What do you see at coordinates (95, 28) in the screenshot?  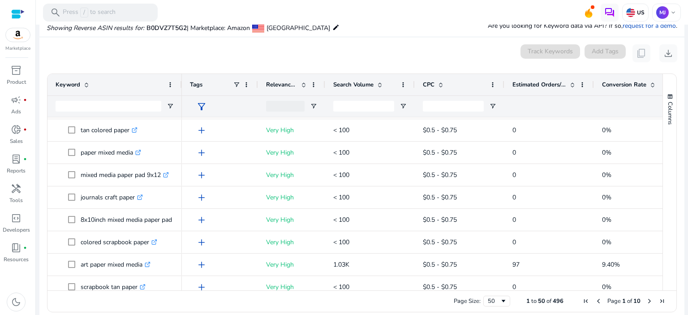 I see `i: Showing Reverse ASIN results for:` at bounding box center [95, 28].